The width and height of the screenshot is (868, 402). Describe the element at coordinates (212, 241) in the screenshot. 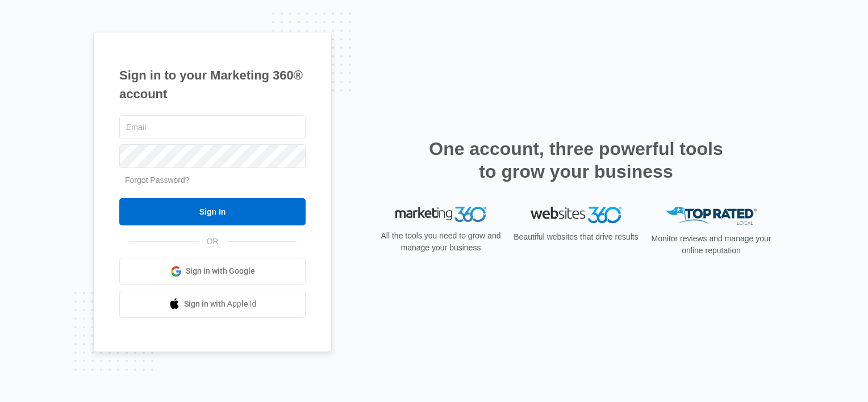

I see `span: OR` at that location.